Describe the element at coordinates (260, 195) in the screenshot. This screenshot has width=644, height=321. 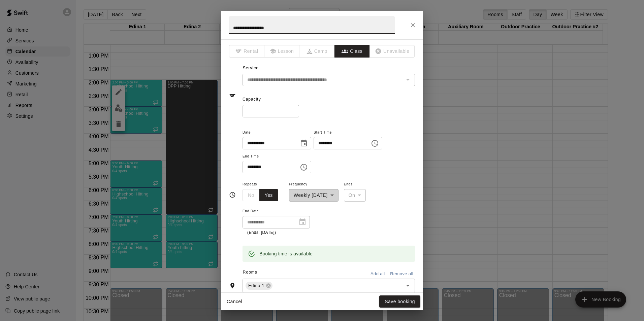
I see `div: outlined button group` at that location.